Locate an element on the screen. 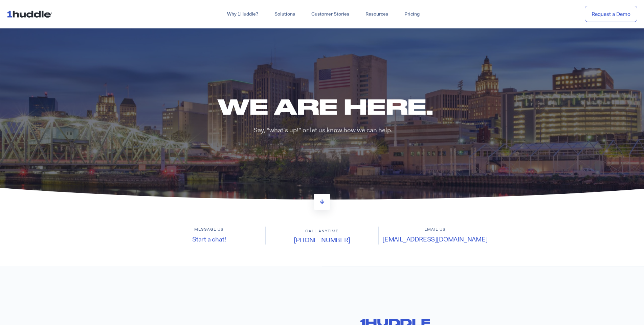  a: Why 1Huddle? is located at coordinates (242, 14).